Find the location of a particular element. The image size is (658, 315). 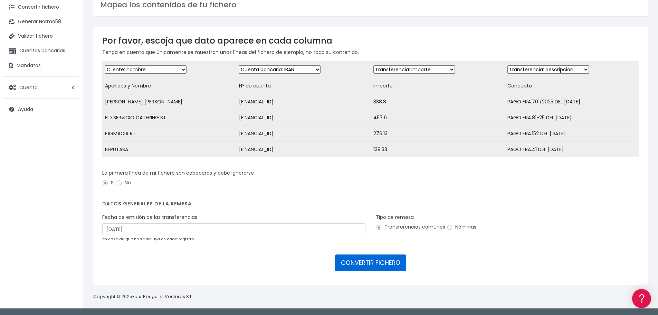

div: Información general is located at coordinates (69, 51).